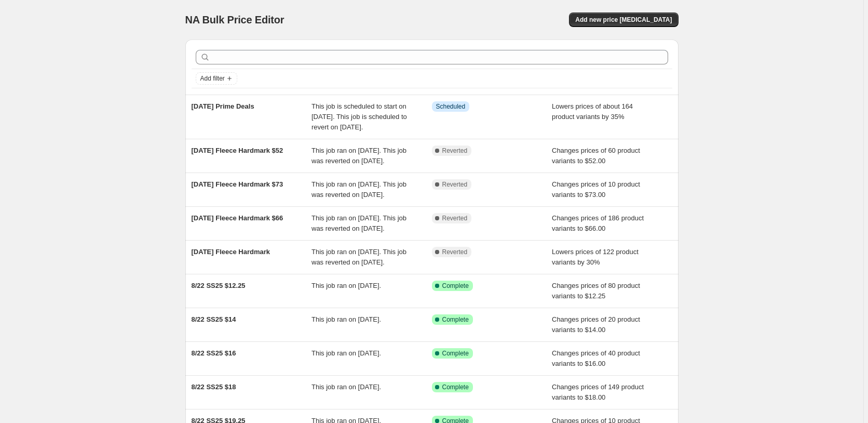  What do you see at coordinates (450, 107) in the screenshot?
I see `span: Scheduled` at bounding box center [450, 107].